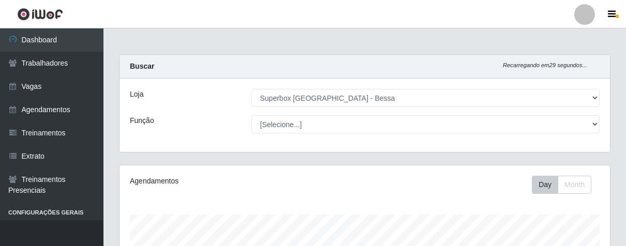 The height and width of the screenshot is (246, 626). Describe the element at coordinates (545, 185) in the screenshot. I see `button: Day` at that location.